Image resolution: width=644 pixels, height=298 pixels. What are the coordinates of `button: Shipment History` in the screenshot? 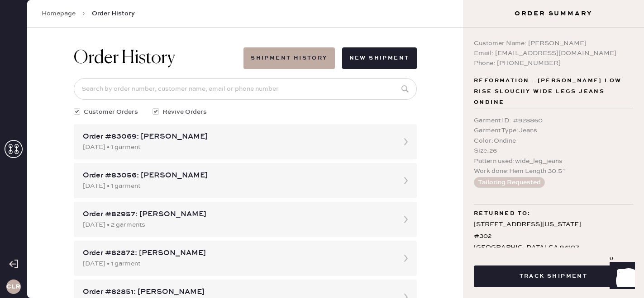 It's located at (289, 58).